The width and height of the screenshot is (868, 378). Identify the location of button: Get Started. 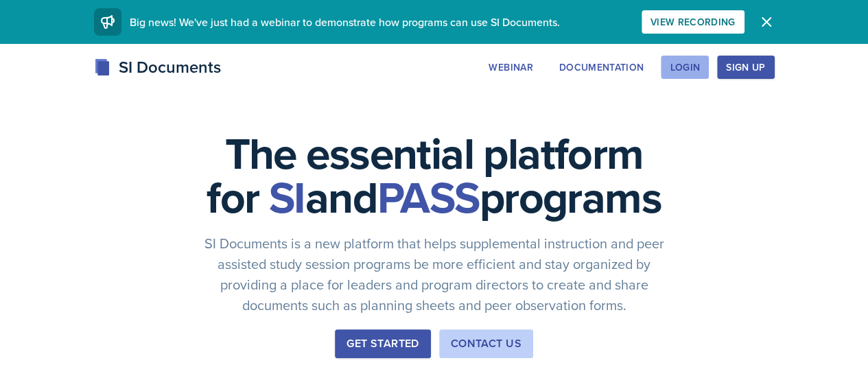
(382, 344).